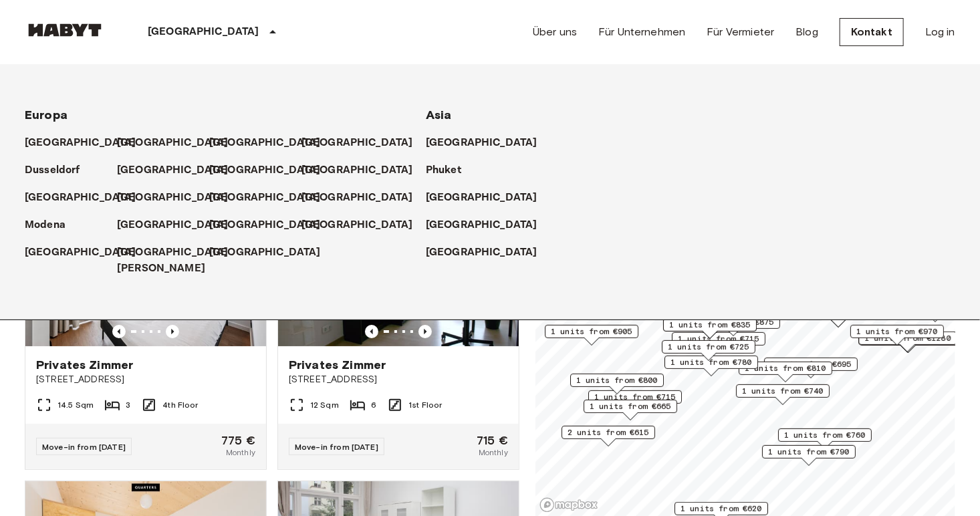 This screenshot has width=980, height=516. I want to click on a: Dusseldorf, so click(59, 170).